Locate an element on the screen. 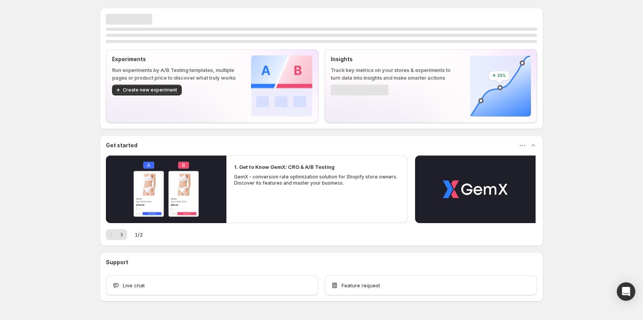  span: 1 / 2 is located at coordinates (139, 235).